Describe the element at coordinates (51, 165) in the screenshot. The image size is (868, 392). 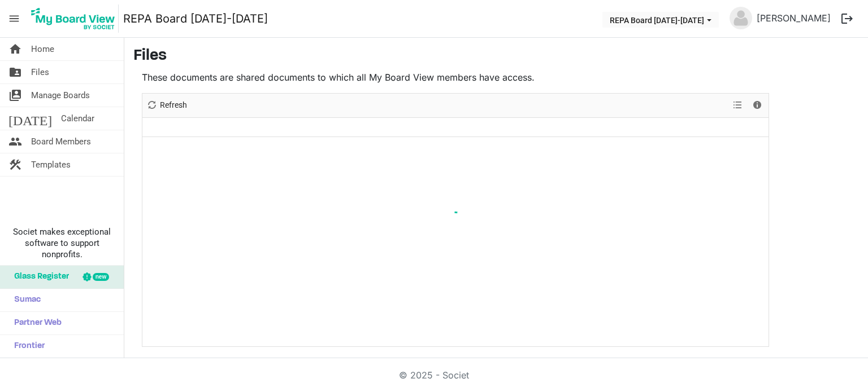
I see `span: Templates` at that location.